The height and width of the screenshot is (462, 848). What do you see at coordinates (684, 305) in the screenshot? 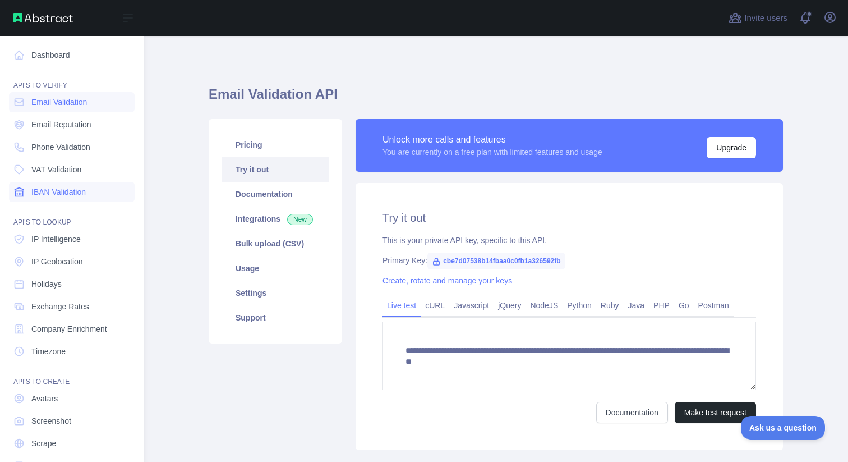
I see `a: Go` at bounding box center [684, 305].